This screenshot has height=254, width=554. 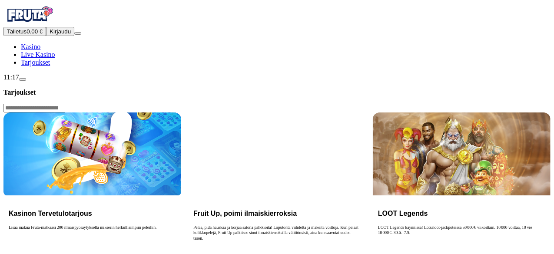 I want to click on button: Kirjaudu, so click(x=60, y=31).